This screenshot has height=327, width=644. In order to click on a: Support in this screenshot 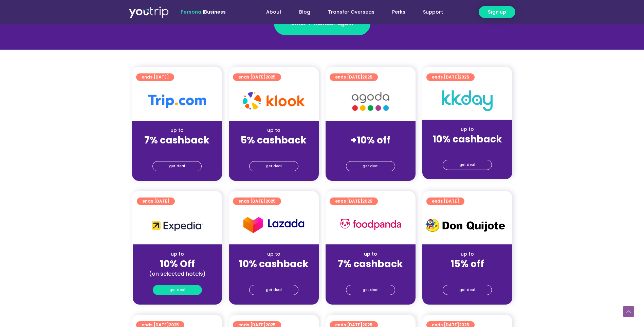, I will do `click(433, 12)`.